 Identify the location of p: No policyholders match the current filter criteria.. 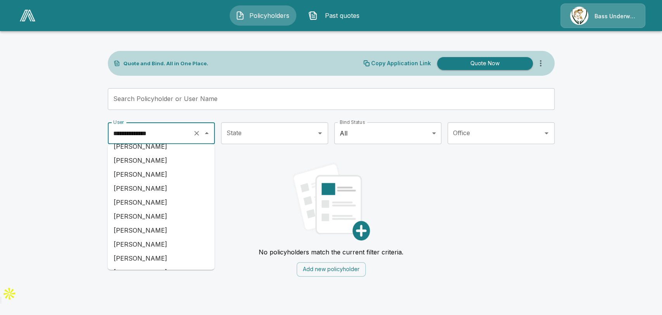
(331, 252).